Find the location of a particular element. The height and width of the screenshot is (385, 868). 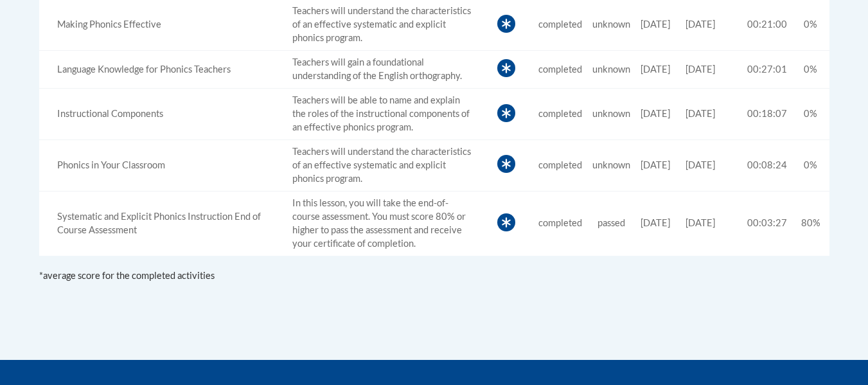

td: Teachers will gain a foundational understanding of the English orthography. is located at coordinates (384, 70).